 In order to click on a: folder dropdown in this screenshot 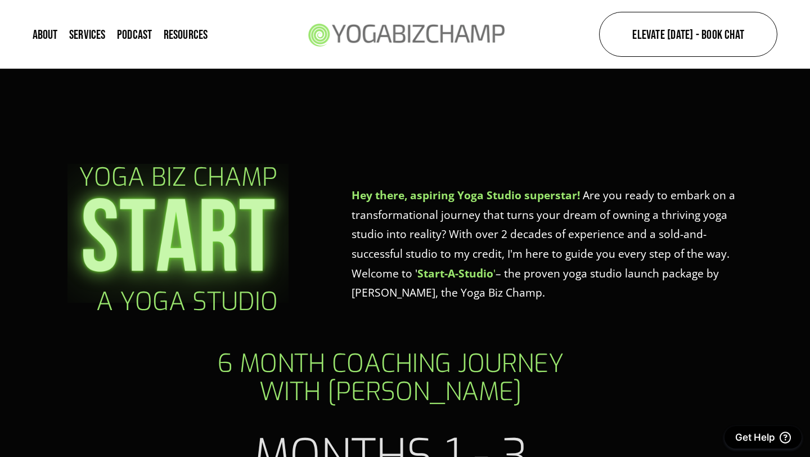, I will do `click(186, 34)`.